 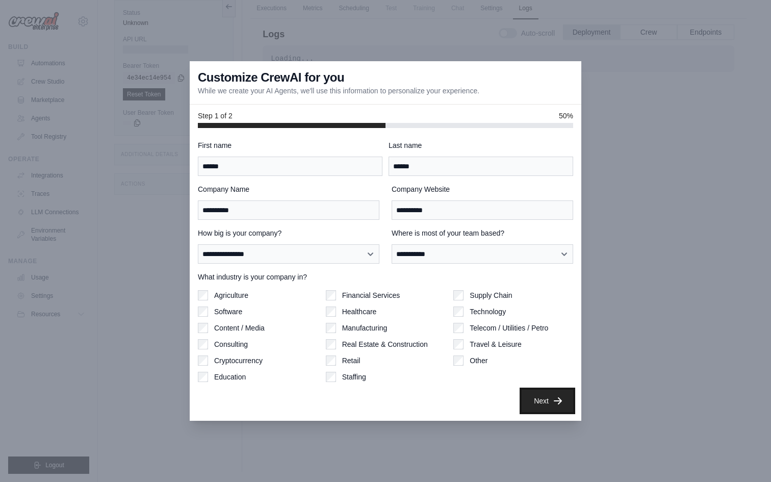 I want to click on label: Content / Media, so click(x=239, y=328).